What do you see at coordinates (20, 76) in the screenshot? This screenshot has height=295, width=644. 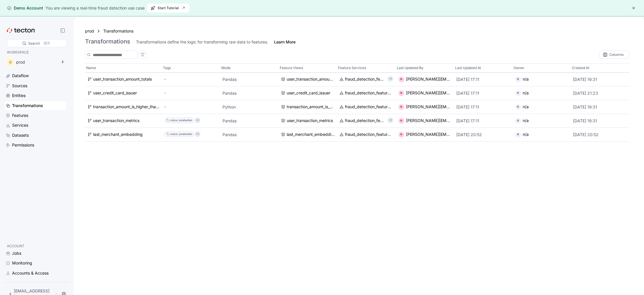 I see `div: Dataflow` at bounding box center [20, 76].